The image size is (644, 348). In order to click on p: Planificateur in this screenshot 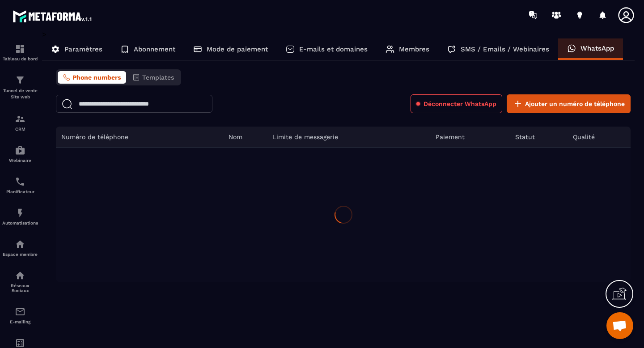, I will do `click(21, 192)`.